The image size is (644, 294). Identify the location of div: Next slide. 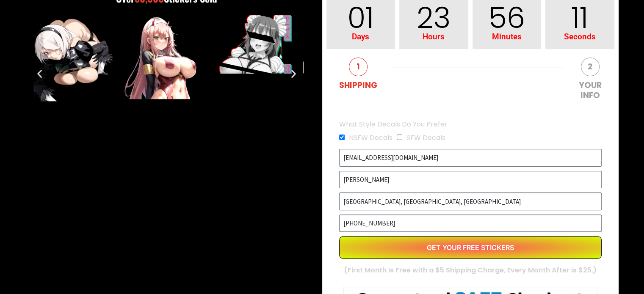
(294, 73).